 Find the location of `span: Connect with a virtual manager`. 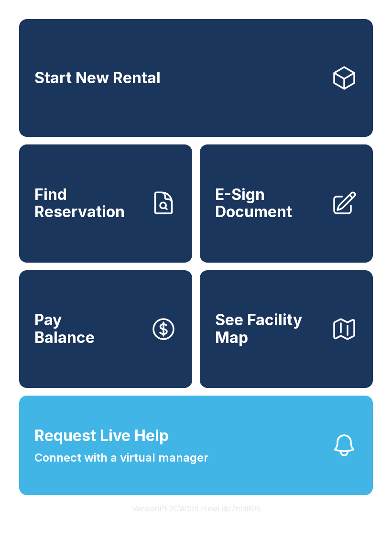

span: Connect with a virtual manager is located at coordinates (121, 458).